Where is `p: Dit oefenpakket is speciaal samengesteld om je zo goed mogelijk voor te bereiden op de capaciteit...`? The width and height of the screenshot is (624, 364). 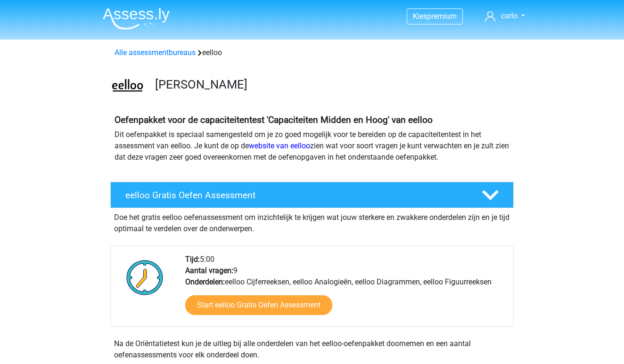 p: Dit oefenpakket is speciaal samengesteld om je zo goed mogelijk voor te bereiden op de capaciteit... is located at coordinates (312, 146).